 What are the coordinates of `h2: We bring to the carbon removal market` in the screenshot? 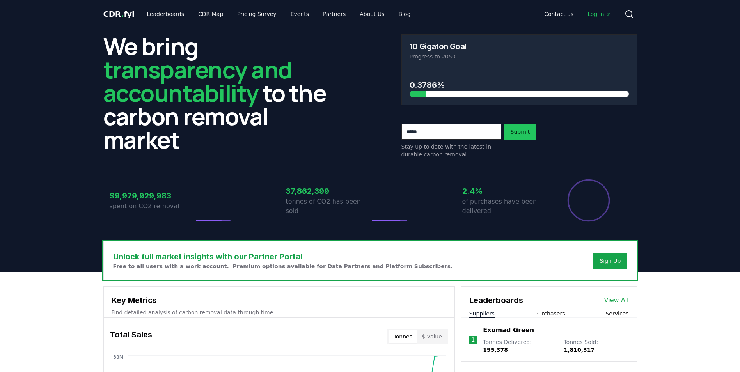 It's located at (221, 93).